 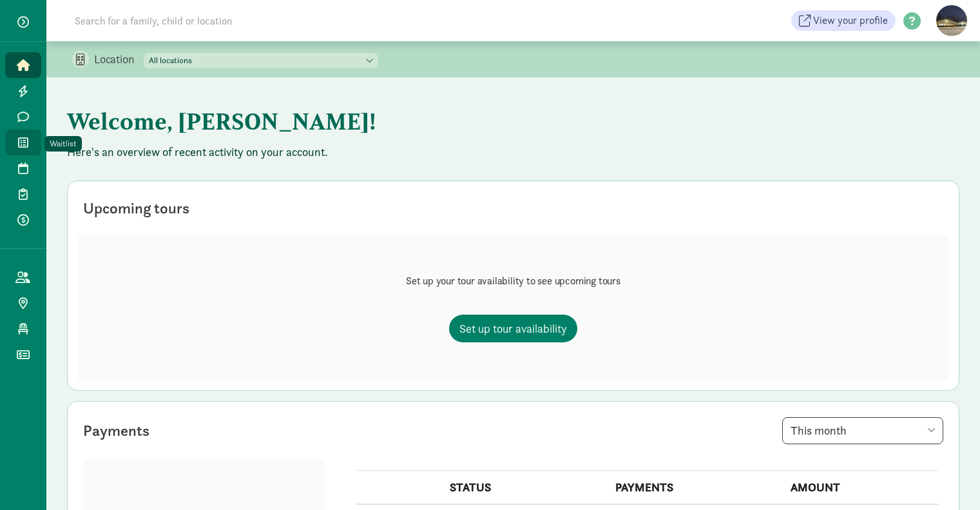 I want to click on div: Payments, so click(x=116, y=430).